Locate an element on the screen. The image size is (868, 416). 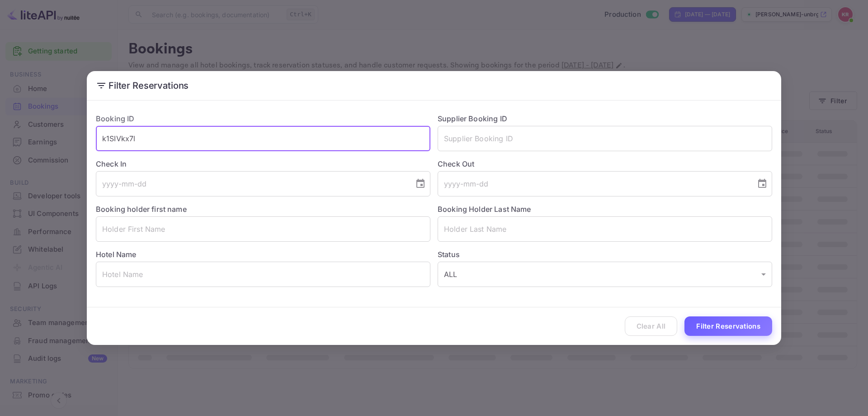
label: Booking holder first name is located at coordinates (141, 209).